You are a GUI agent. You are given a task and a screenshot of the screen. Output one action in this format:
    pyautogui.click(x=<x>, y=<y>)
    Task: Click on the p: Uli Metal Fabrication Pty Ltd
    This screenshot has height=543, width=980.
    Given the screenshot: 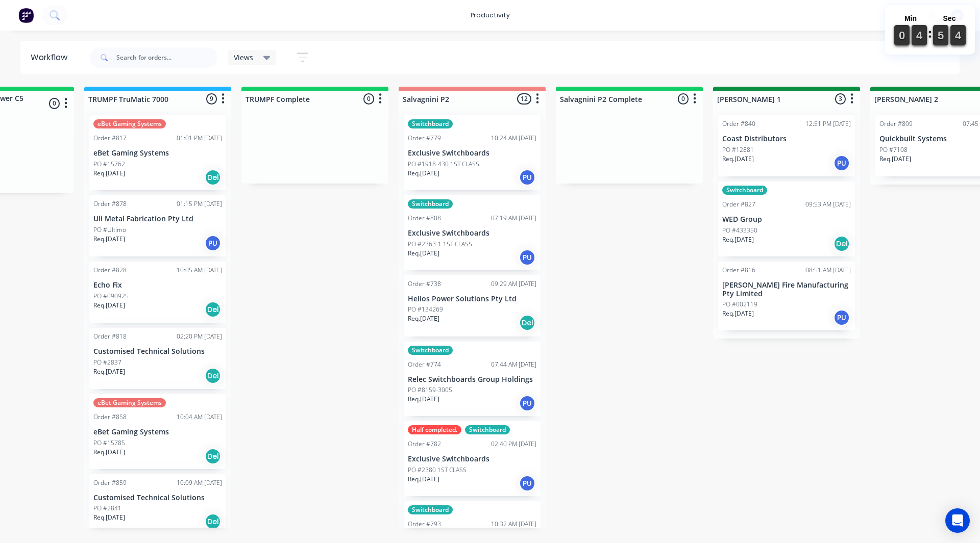 What is the action you would take?
    pyautogui.click(x=158, y=219)
    